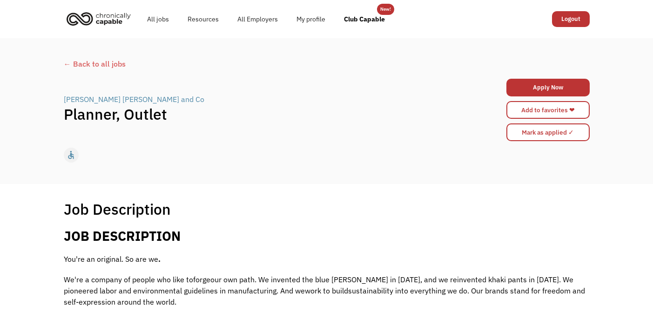 This screenshot has width=653, height=313. What do you see at coordinates (99, 19) in the screenshot?
I see `img: Chronically Capable logo` at bounding box center [99, 19].